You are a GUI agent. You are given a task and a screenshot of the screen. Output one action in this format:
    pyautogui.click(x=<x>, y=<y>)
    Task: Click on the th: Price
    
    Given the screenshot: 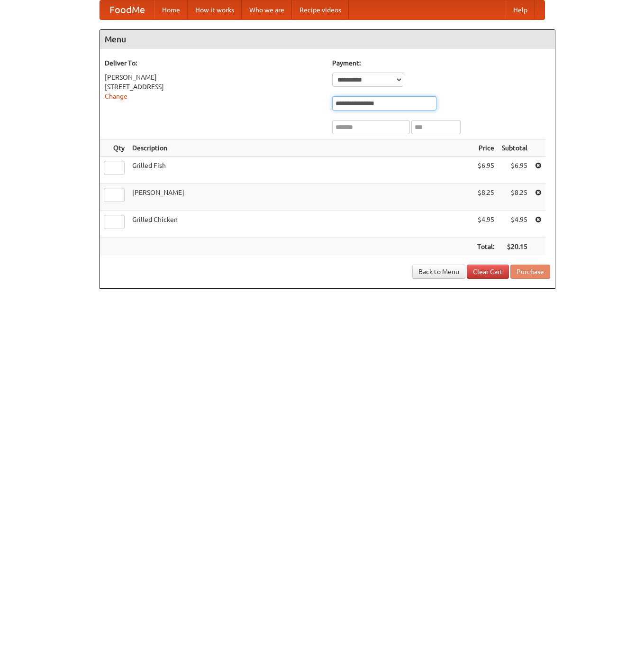 What is the action you would take?
    pyautogui.click(x=486, y=148)
    